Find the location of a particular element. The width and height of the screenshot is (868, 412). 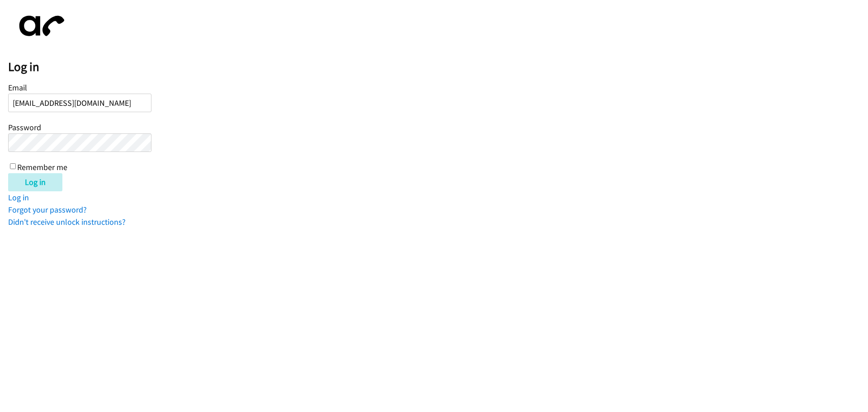

label: Password is located at coordinates (24, 127).